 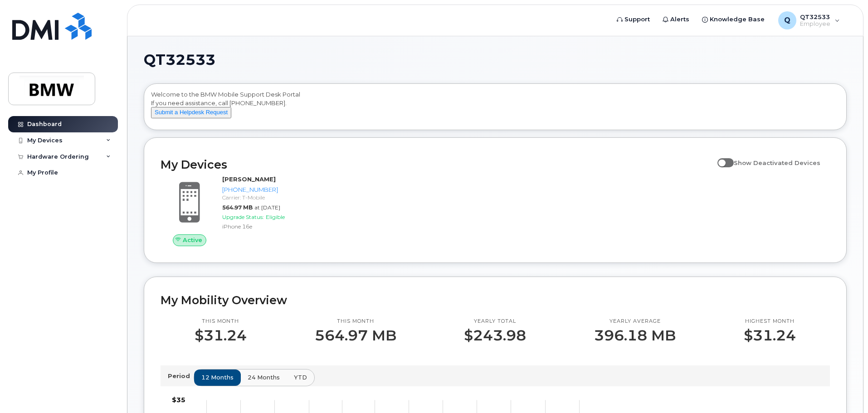 What do you see at coordinates (495, 336) in the screenshot?
I see `p: $243.98` at bounding box center [495, 336].